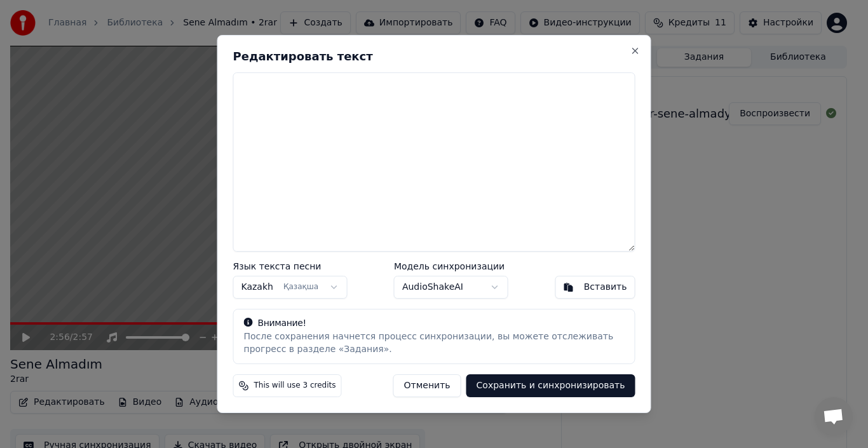  Describe the element at coordinates (605, 287) in the screenshot. I see `div: Вставить` at that location.